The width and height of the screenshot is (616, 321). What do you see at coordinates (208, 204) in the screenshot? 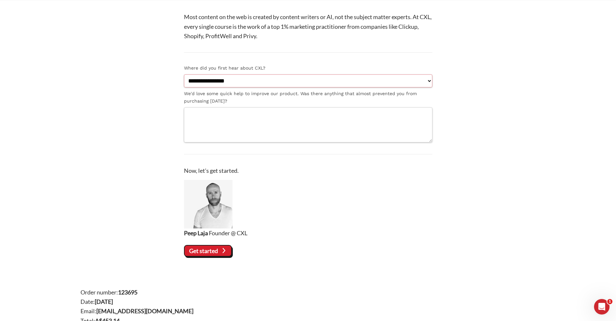
I see `img: Peep Laja, Founder @ CXL` at bounding box center [208, 204].